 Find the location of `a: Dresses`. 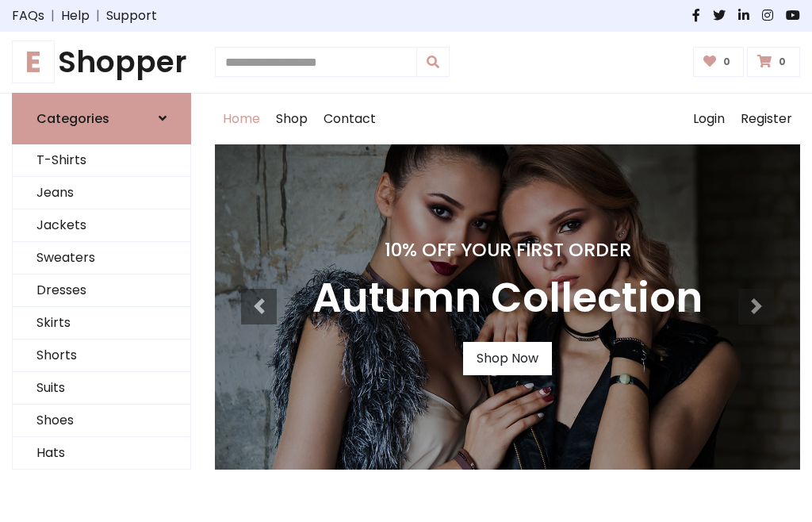

a: Dresses is located at coordinates (102, 291).